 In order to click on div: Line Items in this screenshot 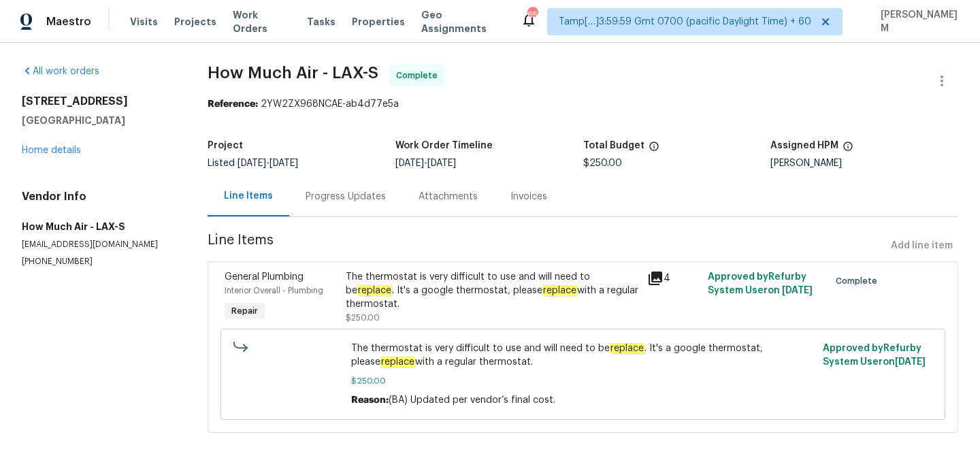, I will do `click(248, 196)`.